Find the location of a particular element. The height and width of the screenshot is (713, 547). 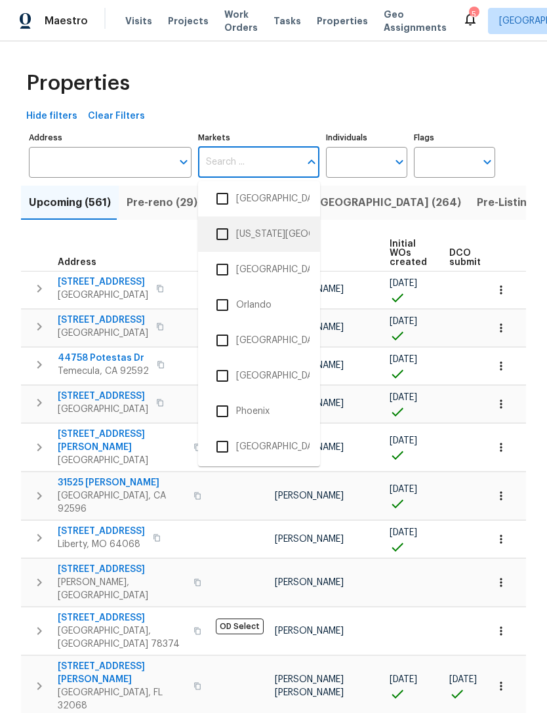

span: Tasks is located at coordinates (287, 21).